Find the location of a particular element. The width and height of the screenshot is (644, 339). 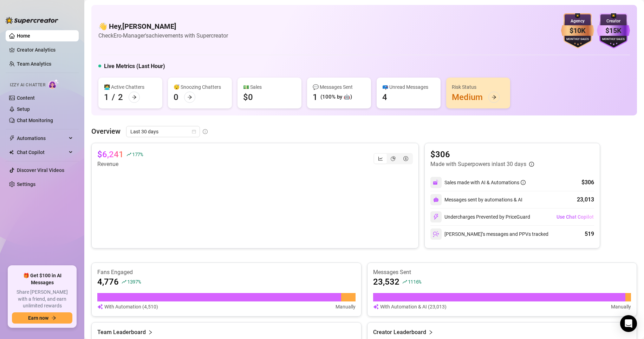

img: bronze-badge-qSZam9Wu.svg is located at coordinates (577, 31).